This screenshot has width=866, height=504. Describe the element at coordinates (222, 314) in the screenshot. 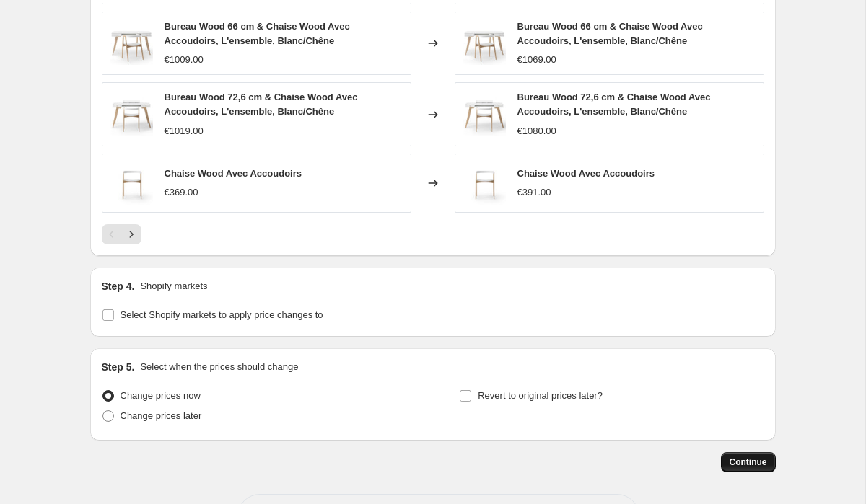

I see `span: Select Shopify markets to apply price changes to` at that location.